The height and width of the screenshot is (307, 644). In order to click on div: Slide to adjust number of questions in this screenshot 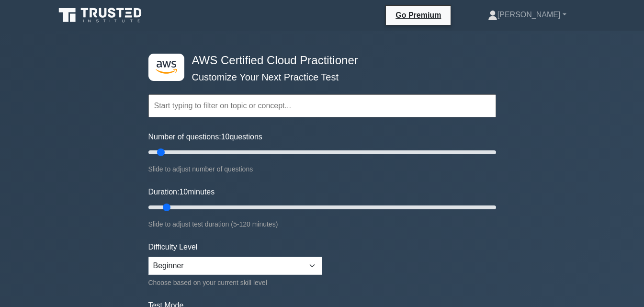, I will do `click(322, 169)`.